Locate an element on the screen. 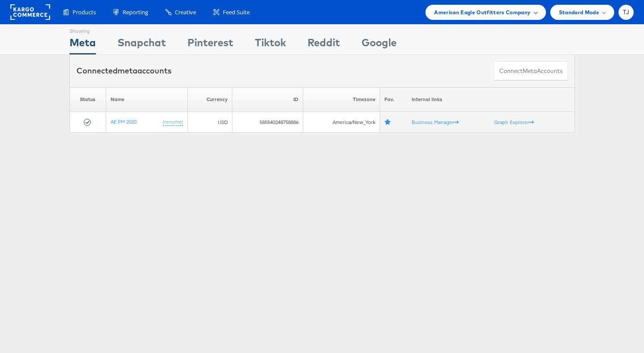  td: 585540248758886 is located at coordinates (268, 122).